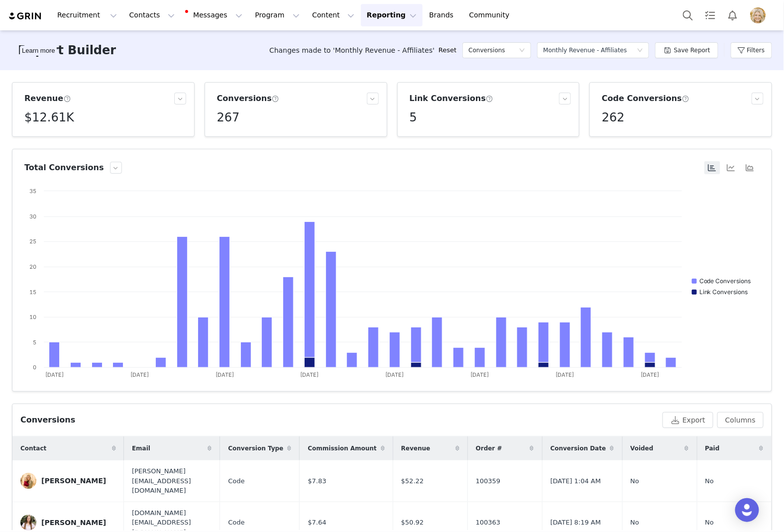 This screenshot has height=532, width=784. I want to click on a: Reset, so click(448, 51).